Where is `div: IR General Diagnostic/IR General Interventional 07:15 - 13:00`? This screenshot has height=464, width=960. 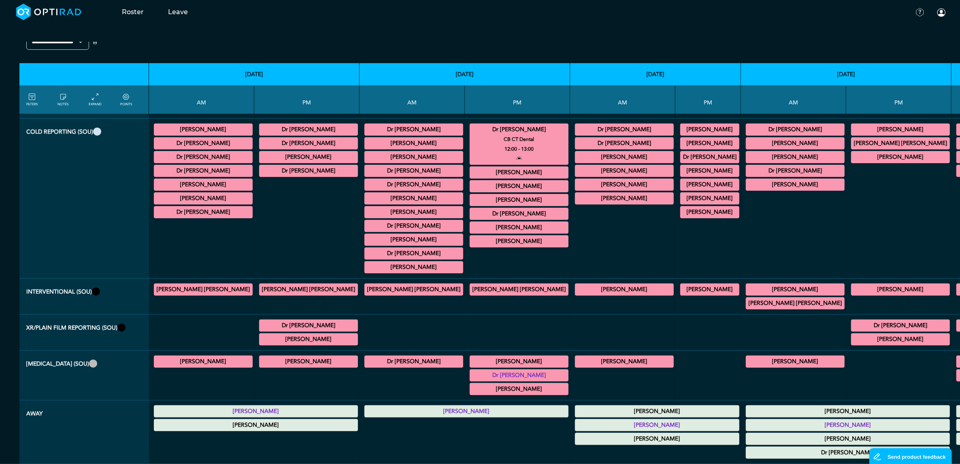
div: IR General Diagnostic/IR General Interventional 07:15 - 13:00 is located at coordinates (624, 289).